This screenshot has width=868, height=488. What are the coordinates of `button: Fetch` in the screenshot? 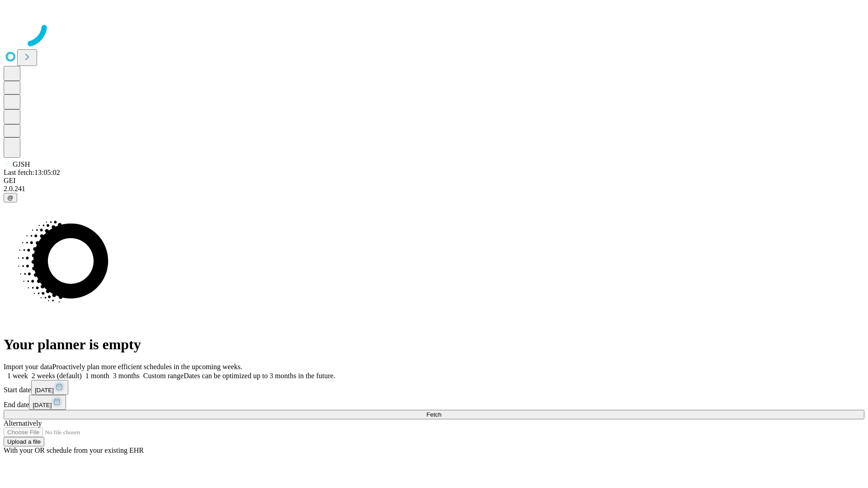 It's located at (434, 414).